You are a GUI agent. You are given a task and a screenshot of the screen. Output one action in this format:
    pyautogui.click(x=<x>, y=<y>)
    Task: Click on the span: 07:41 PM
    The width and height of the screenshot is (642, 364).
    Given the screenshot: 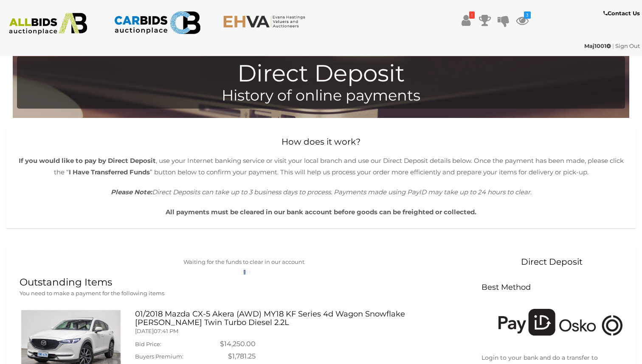 What is the action you would take?
    pyautogui.click(x=166, y=331)
    